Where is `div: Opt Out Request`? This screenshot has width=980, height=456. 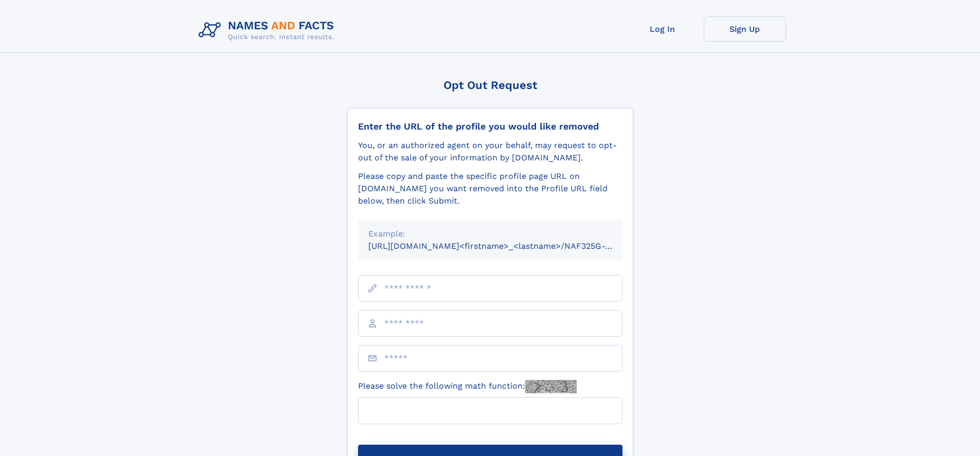 div: Opt Out Request is located at coordinates (490, 85).